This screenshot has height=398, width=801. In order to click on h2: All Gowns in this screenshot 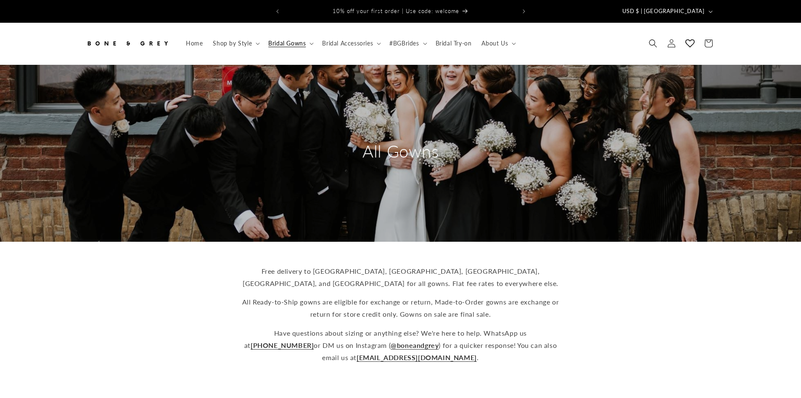, I will do `click(401, 151)`.